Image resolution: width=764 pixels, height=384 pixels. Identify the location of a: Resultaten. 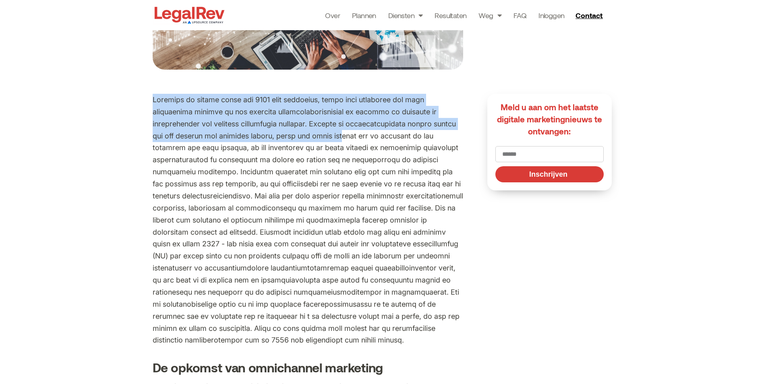
(450, 15).